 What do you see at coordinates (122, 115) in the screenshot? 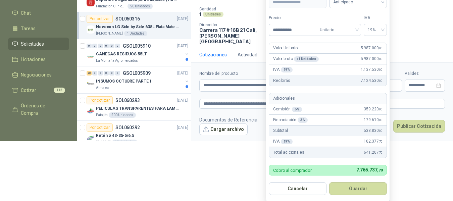
I see `div: 200 Unidades` at bounding box center [122, 115].